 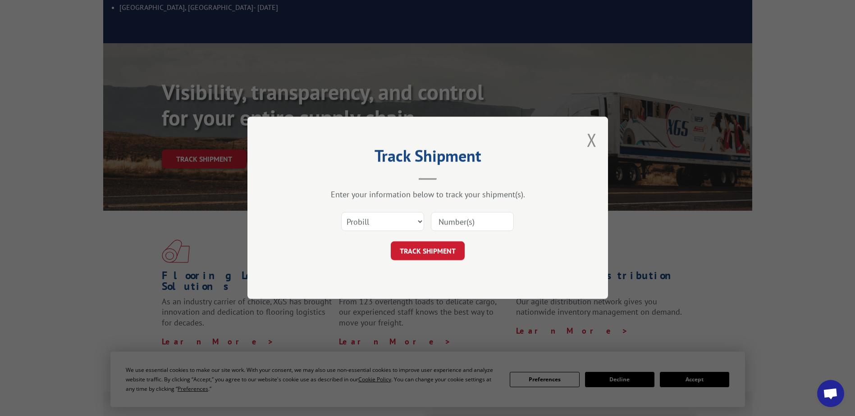 What do you see at coordinates (428, 158) in the screenshot?
I see `h2: Track Shipment` at bounding box center [428, 158].